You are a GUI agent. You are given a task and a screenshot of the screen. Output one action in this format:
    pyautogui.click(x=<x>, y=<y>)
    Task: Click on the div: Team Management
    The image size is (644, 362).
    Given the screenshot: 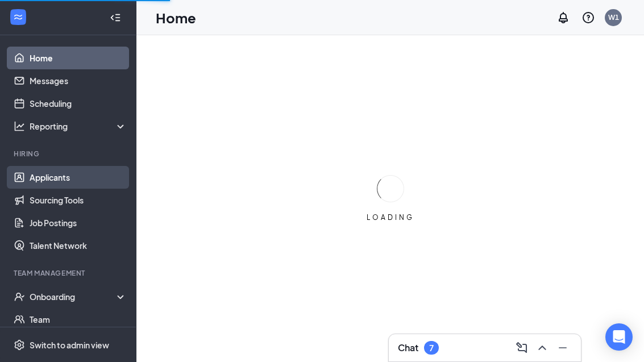 What is the action you would take?
    pyautogui.click(x=69, y=273)
    